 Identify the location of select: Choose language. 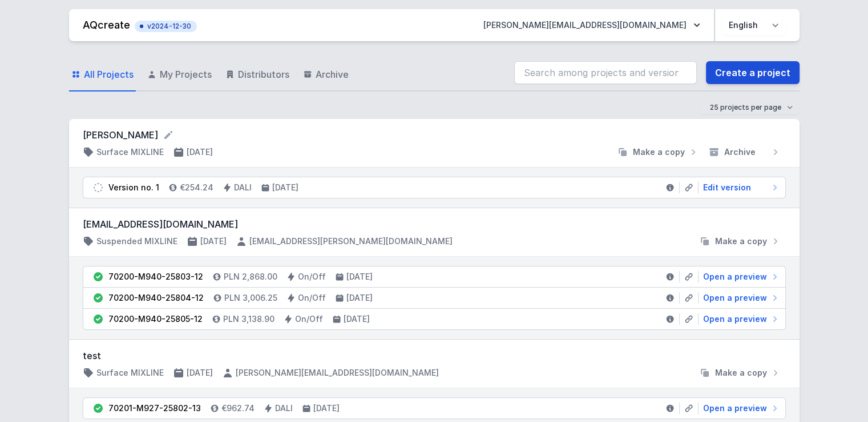
(754, 25).